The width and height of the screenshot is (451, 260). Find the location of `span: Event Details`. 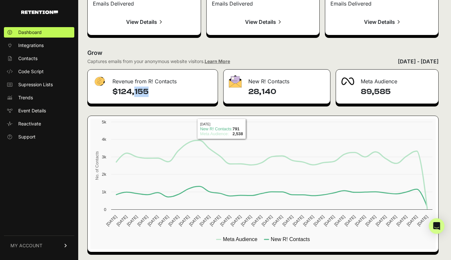

span: Event Details is located at coordinates (32, 111).